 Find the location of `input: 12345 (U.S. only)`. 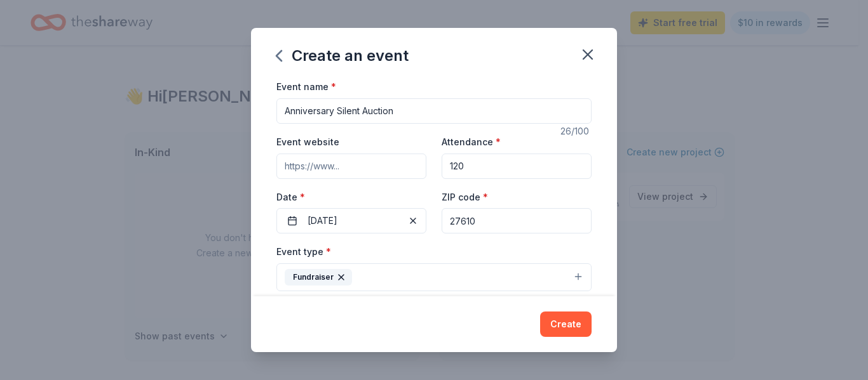

input: 12345 (U.S. only) is located at coordinates (517, 221).